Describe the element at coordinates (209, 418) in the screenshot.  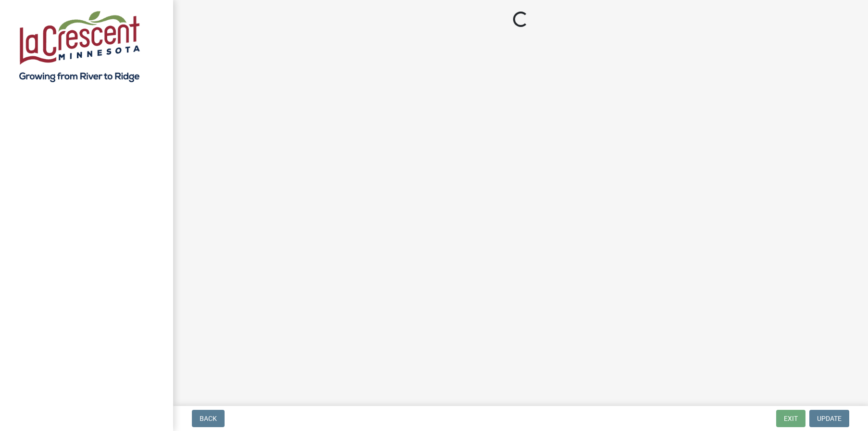
I see `button: Back` at that location.